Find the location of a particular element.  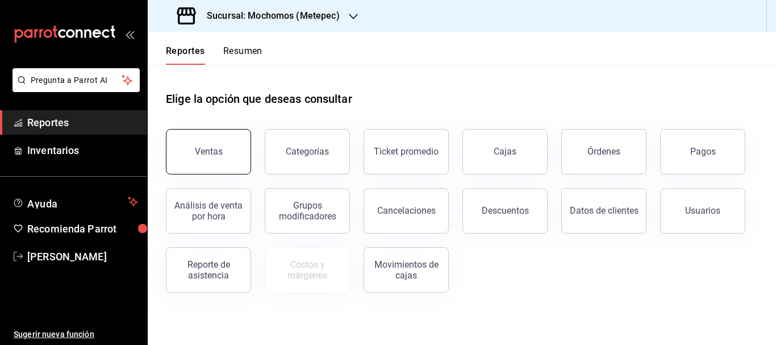

button: Ventas is located at coordinates (209, 152).